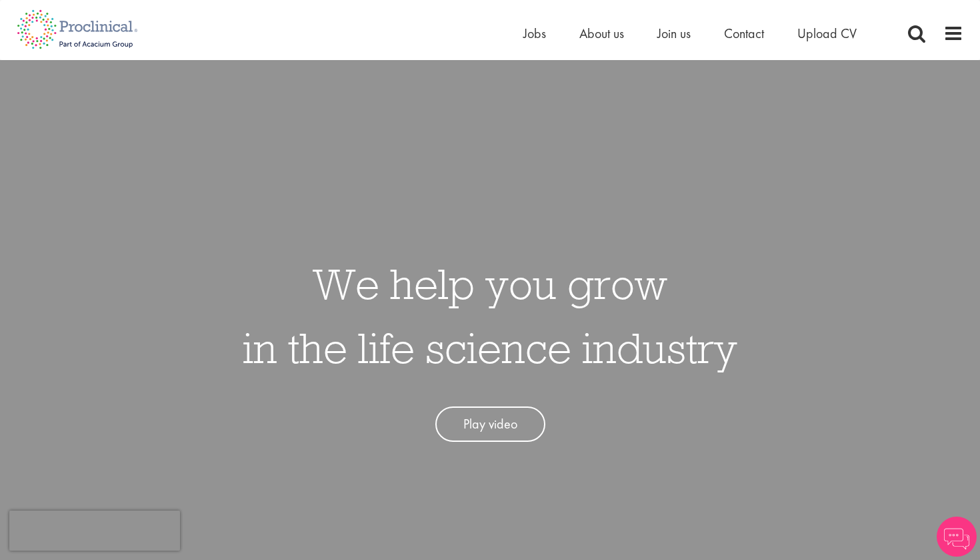 This screenshot has width=980, height=560. What do you see at coordinates (827, 33) in the screenshot?
I see `a: Upload CV` at bounding box center [827, 33].